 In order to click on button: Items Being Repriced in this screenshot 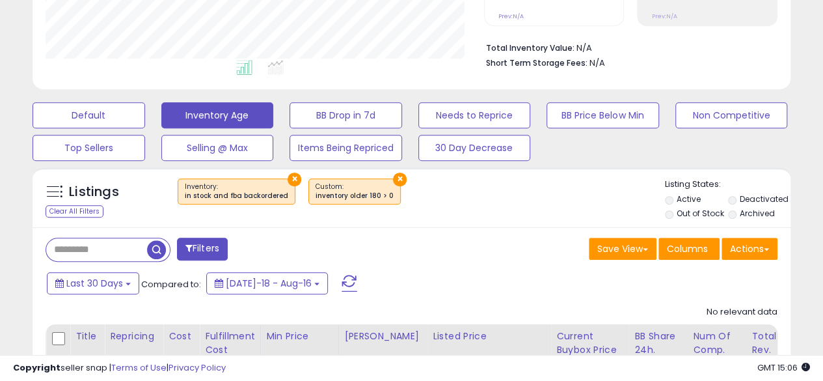, I will do `click(345, 148)`.